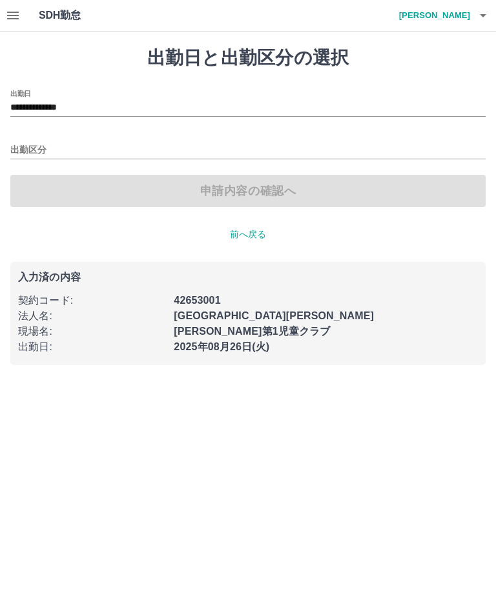 The width and height of the screenshot is (496, 594). I want to click on p: 契約コード :, so click(92, 301).